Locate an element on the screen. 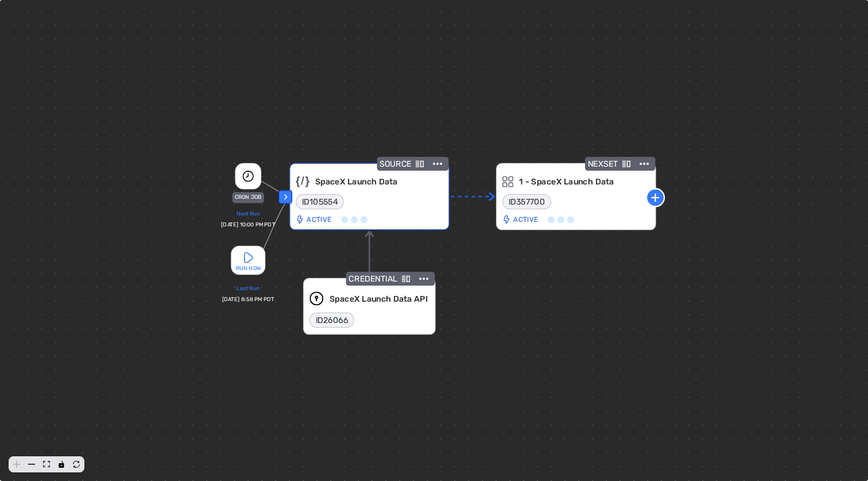  div: menu-actions-container is located at coordinates (437, 164).